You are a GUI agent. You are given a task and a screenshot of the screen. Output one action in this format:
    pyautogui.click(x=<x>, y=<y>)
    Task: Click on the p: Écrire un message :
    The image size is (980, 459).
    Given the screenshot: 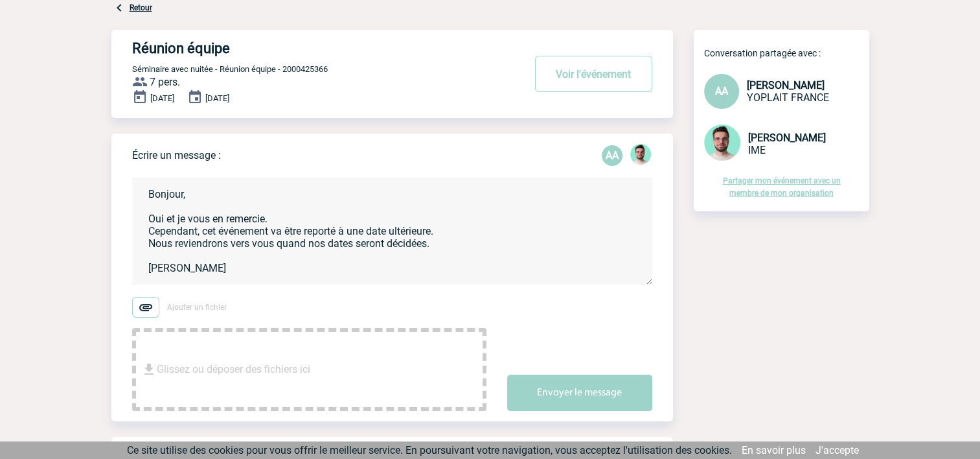 What is the action you would take?
    pyautogui.click(x=176, y=155)
    